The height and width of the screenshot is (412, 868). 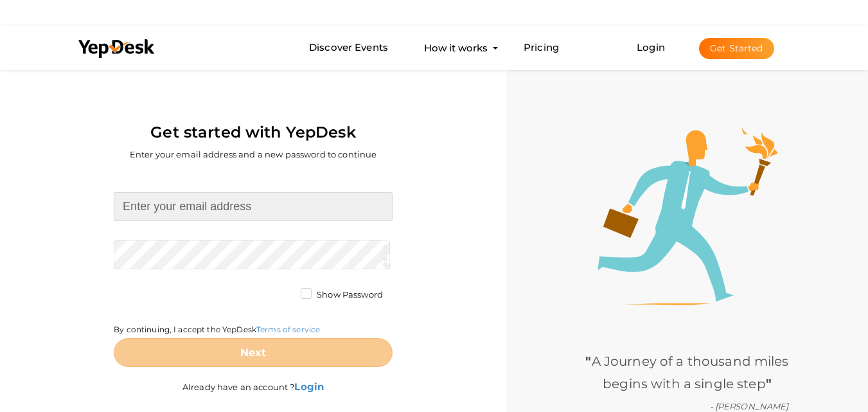 What do you see at coordinates (342, 295) in the screenshot?
I see `label: Show Password` at bounding box center [342, 295].